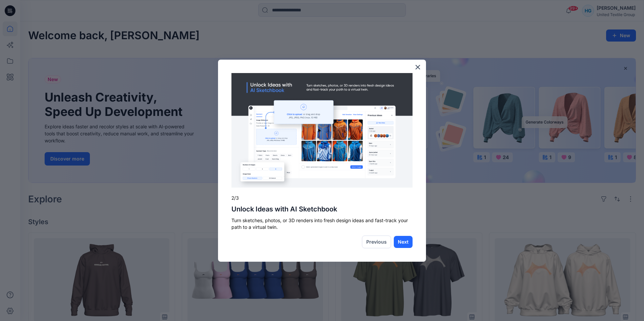  Describe the element at coordinates (418, 67) in the screenshot. I see `button: Close` at that location.